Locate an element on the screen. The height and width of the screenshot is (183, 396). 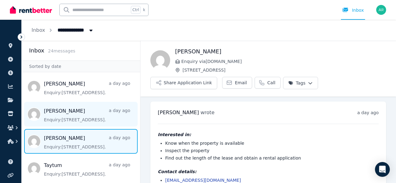
img: Aram Rudd is located at coordinates (381, 10).